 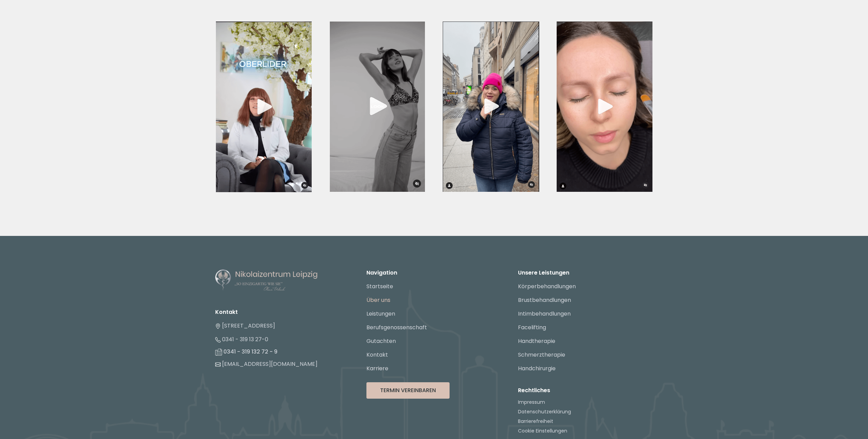 What do you see at coordinates (537, 368) in the screenshot?
I see `a: Handchirurgie` at bounding box center [537, 368].